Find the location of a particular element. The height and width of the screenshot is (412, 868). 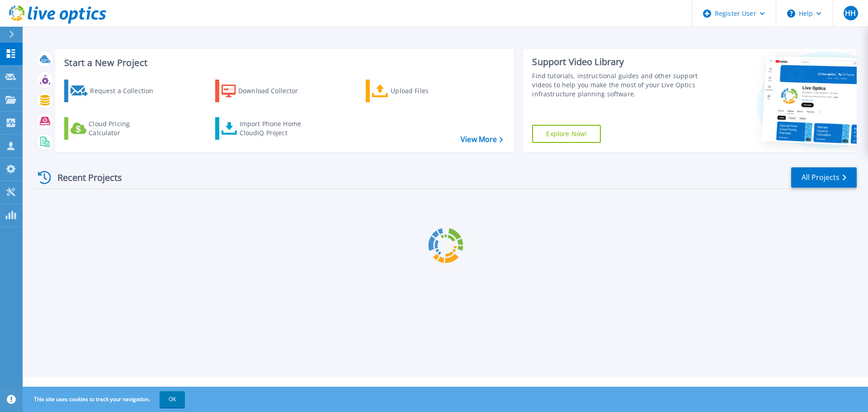

div: Cloud Pricing Calculator is located at coordinates (125, 128).